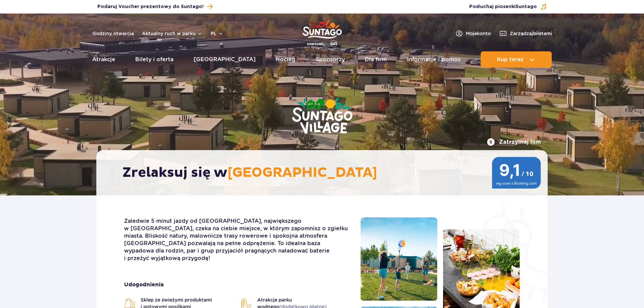  I want to click on span: Posłuchaj piosenki, so click(503, 7).